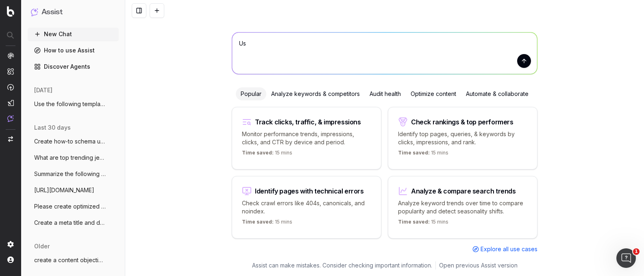 This screenshot has height=276, width=644. Describe the element at coordinates (70, 158) in the screenshot. I see `span: What are top trending jewelry product ty` at that location.